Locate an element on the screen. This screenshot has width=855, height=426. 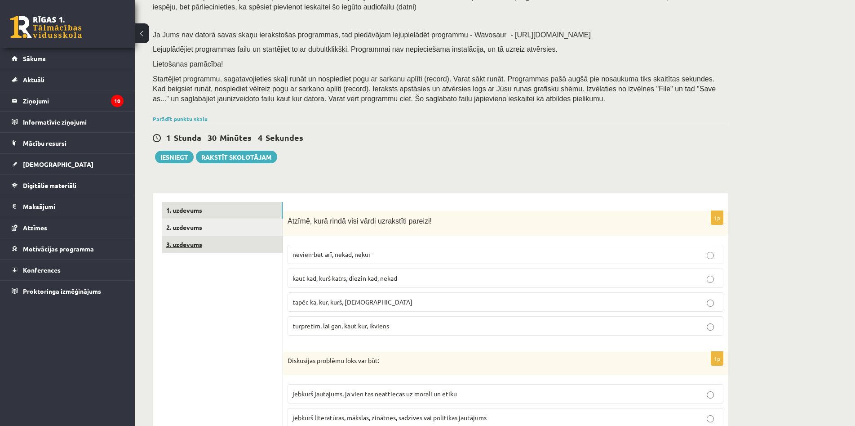
span: turpretīm, lai gan, kaut kur, ikviens is located at coordinates (341, 325).